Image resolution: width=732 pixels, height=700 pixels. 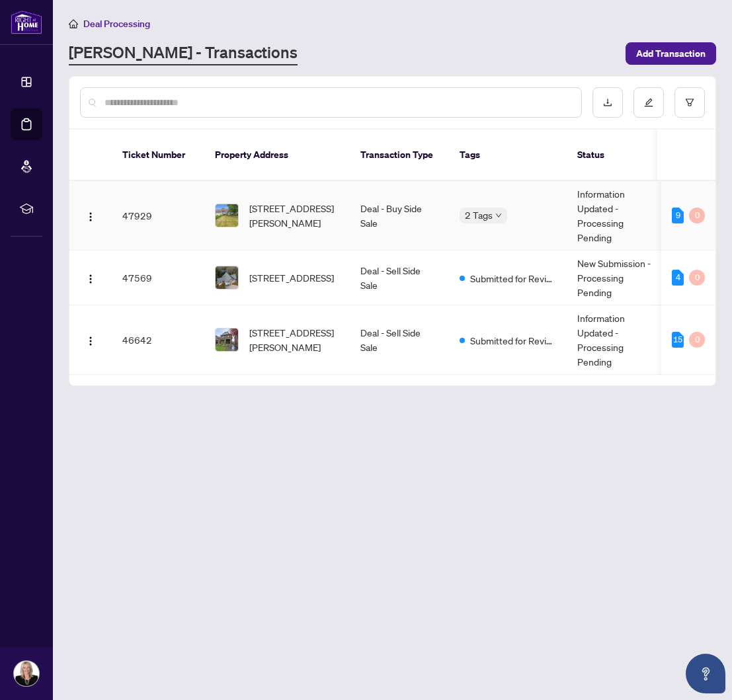 What do you see at coordinates (616, 278) in the screenshot?
I see `td: New Submission - Processing Pending` at bounding box center [616, 278].